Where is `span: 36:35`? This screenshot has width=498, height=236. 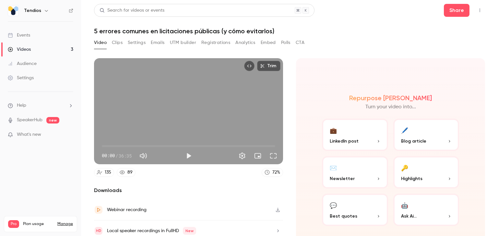 span: 36:35 is located at coordinates (125, 156).